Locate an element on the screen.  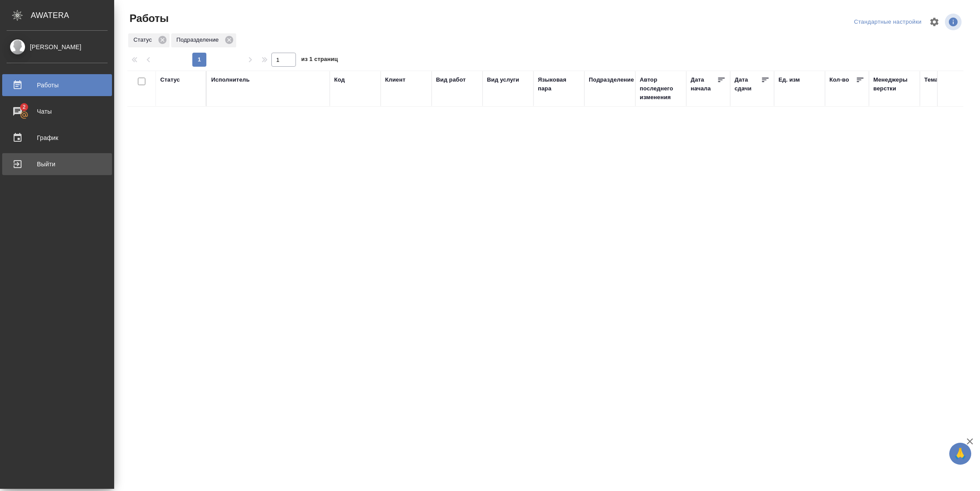
div: График is located at coordinates (58, 138).